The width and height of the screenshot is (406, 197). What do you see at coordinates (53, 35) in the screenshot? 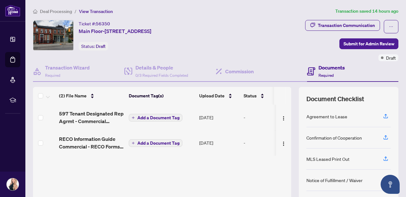
I see `img: IMG-C12294826_1.jpg` at bounding box center [53, 35].